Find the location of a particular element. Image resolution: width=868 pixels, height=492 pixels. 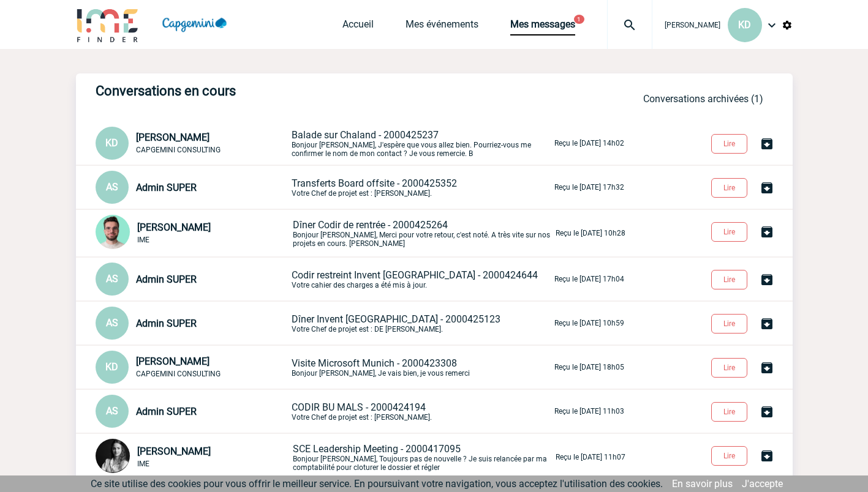

a: En savoir plus is located at coordinates (701, 483).